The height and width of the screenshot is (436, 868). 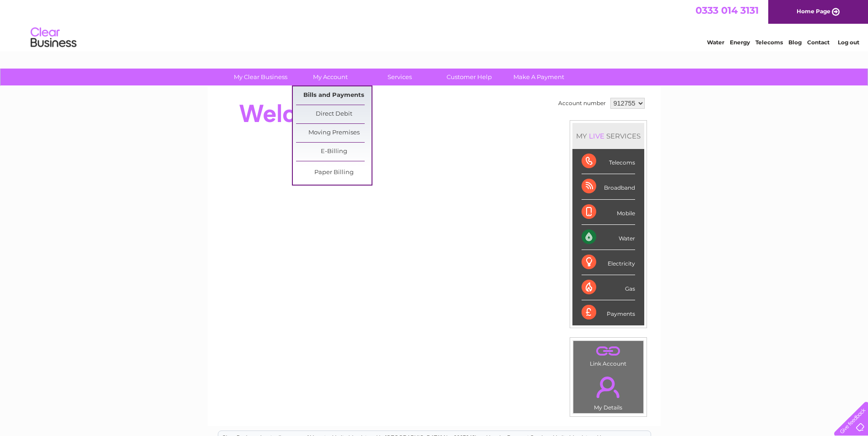 What do you see at coordinates (608, 186) in the screenshot?
I see `div: Broadband` at bounding box center [608, 186].